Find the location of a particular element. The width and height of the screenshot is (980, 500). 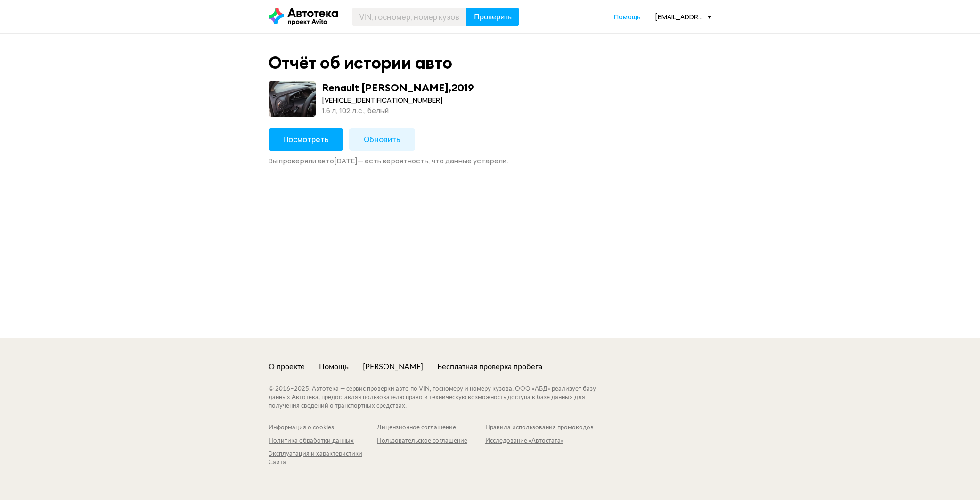

button: Проверить is located at coordinates (493, 17).